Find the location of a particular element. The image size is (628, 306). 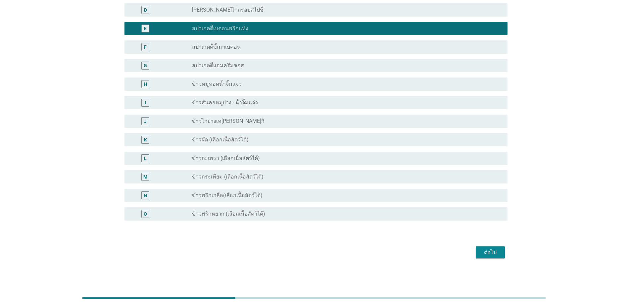

label: ข้าวพริกหยวก (เลือกเนื้อสัตว์ได้) is located at coordinates (228, 214).